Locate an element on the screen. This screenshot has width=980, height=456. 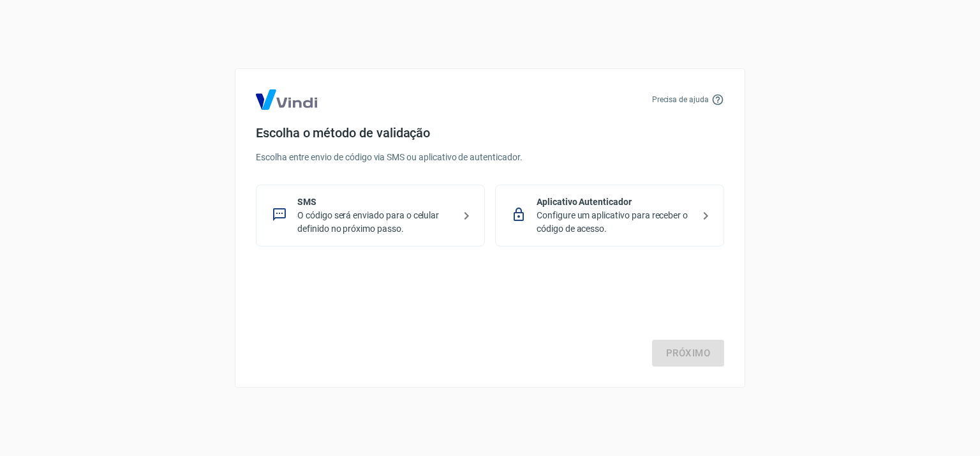
p: Escolha entre envio de código via SMS ou aplicativo de autenticador. is located at coordinates (490, 157).